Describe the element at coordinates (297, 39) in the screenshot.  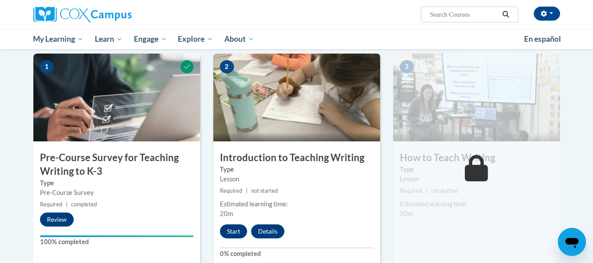
I see `div: Main menu` at that location.